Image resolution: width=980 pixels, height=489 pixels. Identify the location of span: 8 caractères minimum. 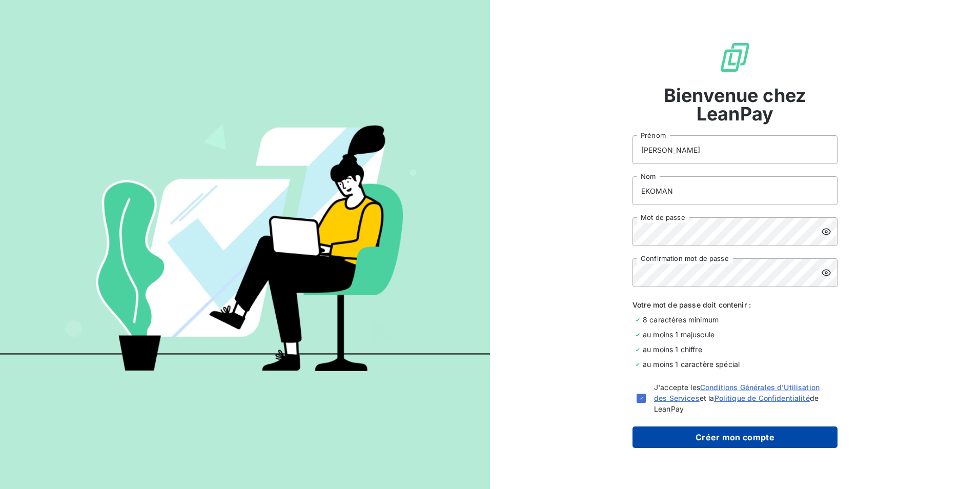
(680, 320).